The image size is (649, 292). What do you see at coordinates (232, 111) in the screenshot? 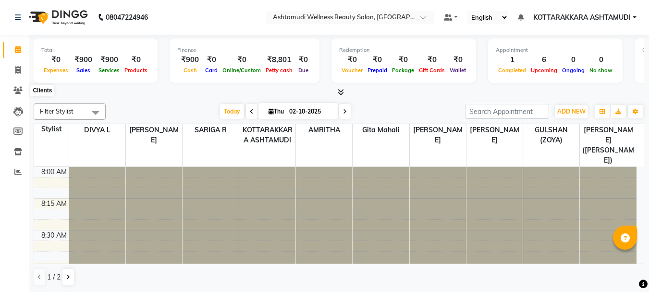
I see `span: Today` at bounding box center [232, 111].